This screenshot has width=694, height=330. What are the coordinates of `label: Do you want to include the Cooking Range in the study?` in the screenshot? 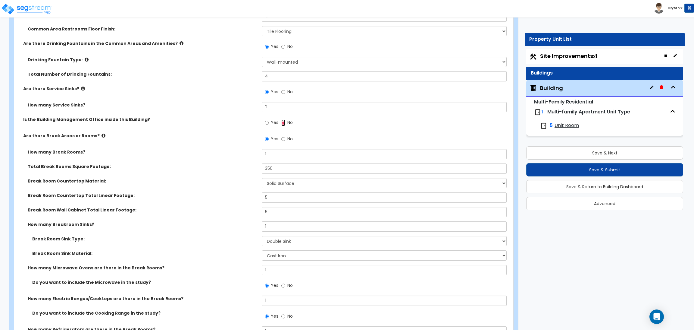 It's located at (145, 313).